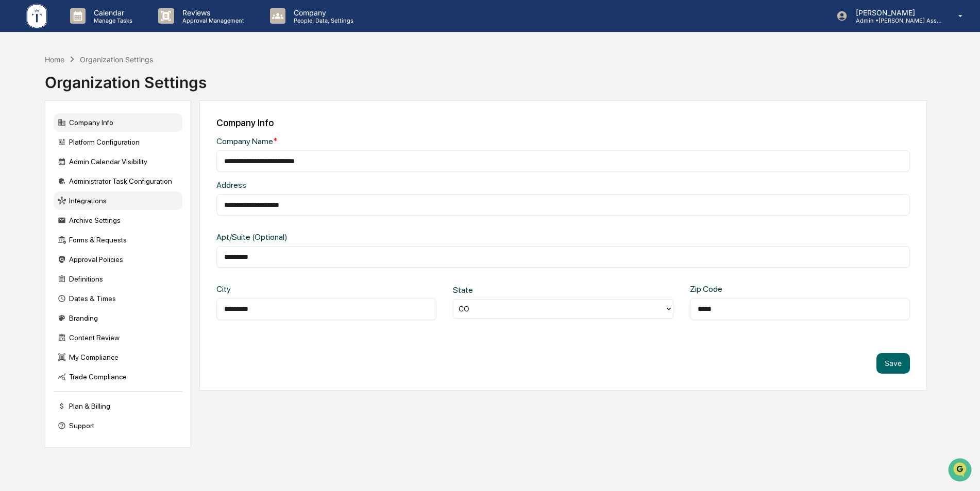 The height and width of the screenshot is (491, 980). Describe the element at coordinates (118, 220) in the screenshot. I see `div: Archive Settings` at that location.